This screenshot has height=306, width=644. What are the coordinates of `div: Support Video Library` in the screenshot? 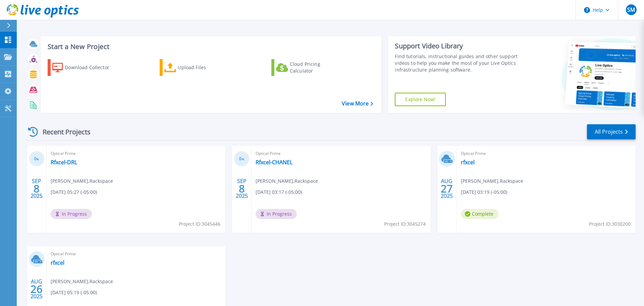 It's located at (458, 46).